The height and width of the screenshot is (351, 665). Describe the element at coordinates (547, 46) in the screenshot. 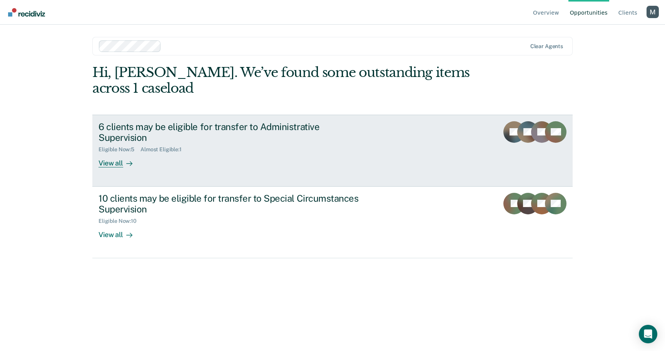

I see `div: Clear agents` at that location.